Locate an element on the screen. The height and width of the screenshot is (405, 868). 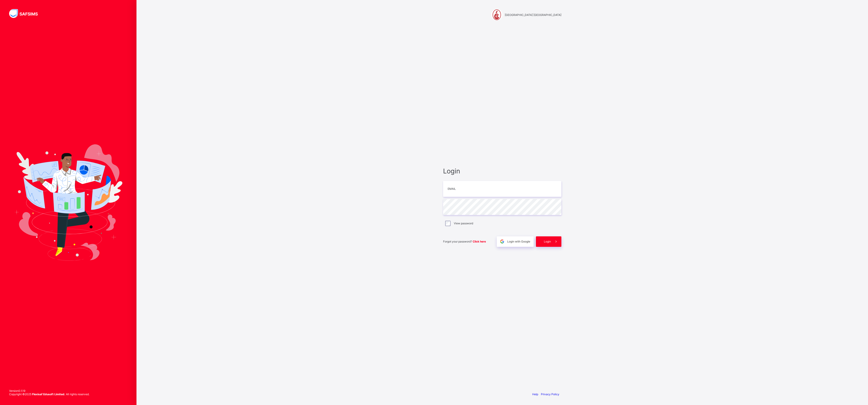
span: Version 0.1.19 is located at coordinates (49, 391).